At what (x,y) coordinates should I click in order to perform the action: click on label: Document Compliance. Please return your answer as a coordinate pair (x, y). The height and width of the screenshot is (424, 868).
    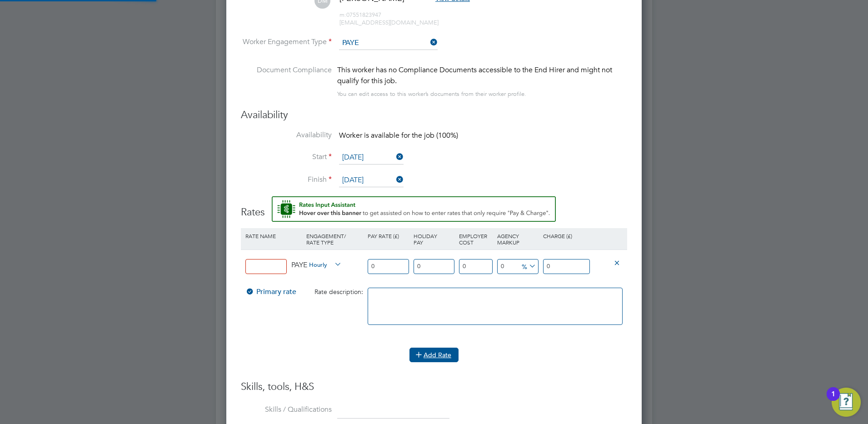
    Looking at the image, I should click on (286, 81).